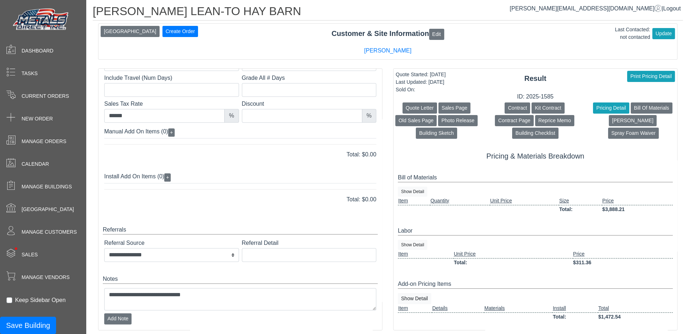  I want to click on button: Print Pricing Detail, so click(651, 76).